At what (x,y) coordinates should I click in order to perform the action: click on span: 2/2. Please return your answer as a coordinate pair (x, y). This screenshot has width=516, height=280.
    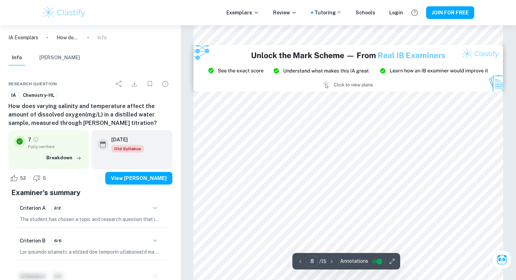
    Looking at the image, I should click on (57, 208).